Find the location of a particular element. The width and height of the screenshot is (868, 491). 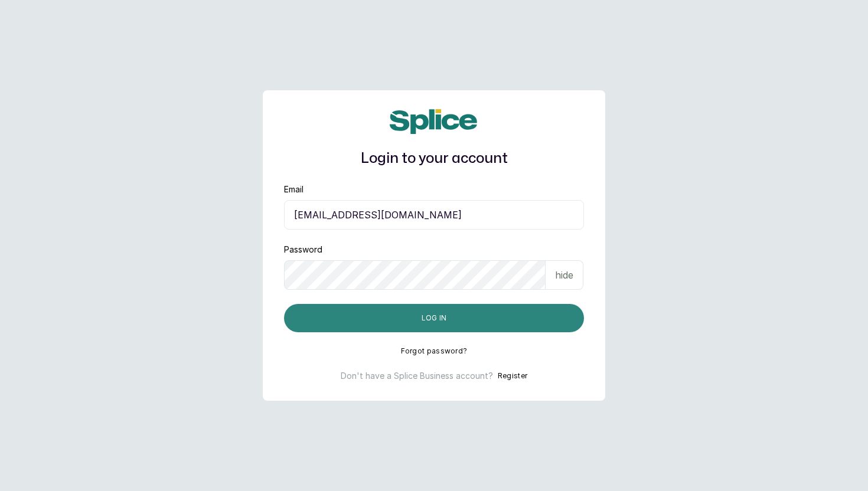

label: Email is located at coordinates (293, 189).